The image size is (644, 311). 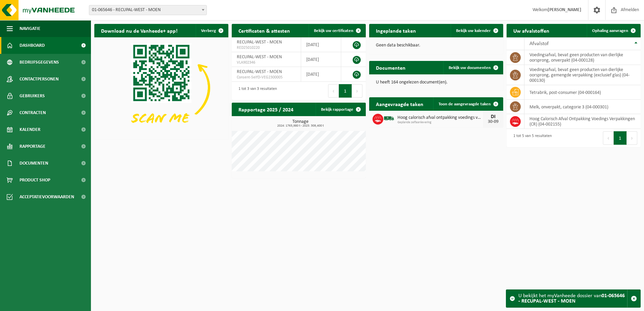 I want to click on div: 30-09, so click(x=493, y=122).